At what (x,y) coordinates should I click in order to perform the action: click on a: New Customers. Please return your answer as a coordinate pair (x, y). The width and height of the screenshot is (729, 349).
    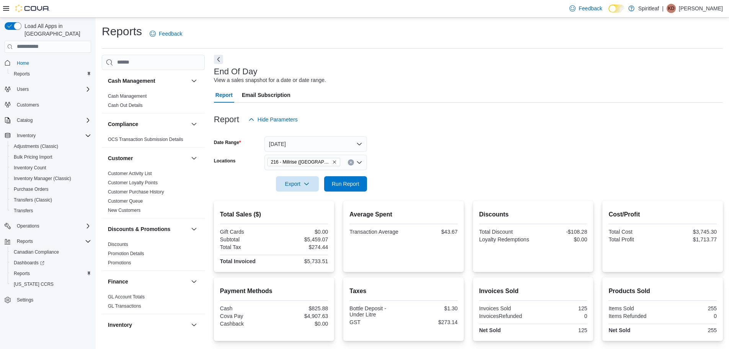
    Looking at the image, I should click on (124, 210).